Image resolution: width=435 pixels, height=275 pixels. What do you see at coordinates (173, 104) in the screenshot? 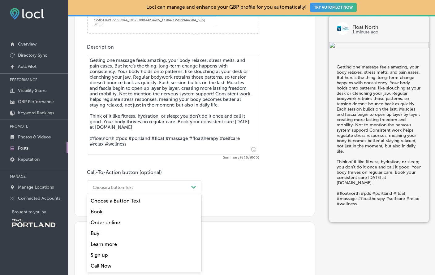
I see `textarea: Getting one massage feels amazing, your body relaxes, stress melts, and pain eases. But here’s th...` at bounding box center [173, 104].